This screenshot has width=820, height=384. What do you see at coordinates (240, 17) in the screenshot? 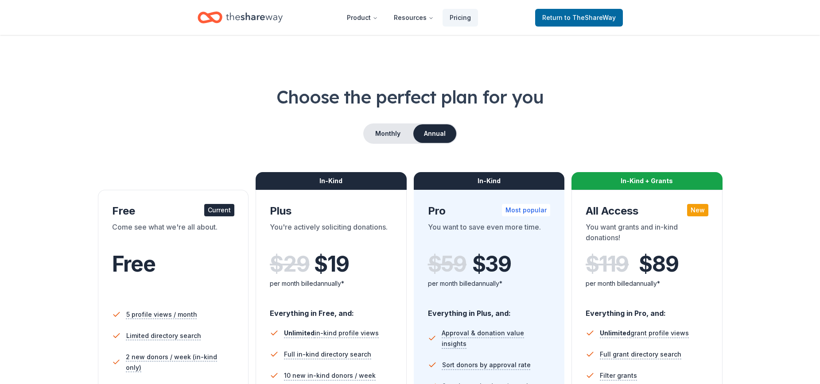
I see `a: Home` at bounding box center [240, 17].